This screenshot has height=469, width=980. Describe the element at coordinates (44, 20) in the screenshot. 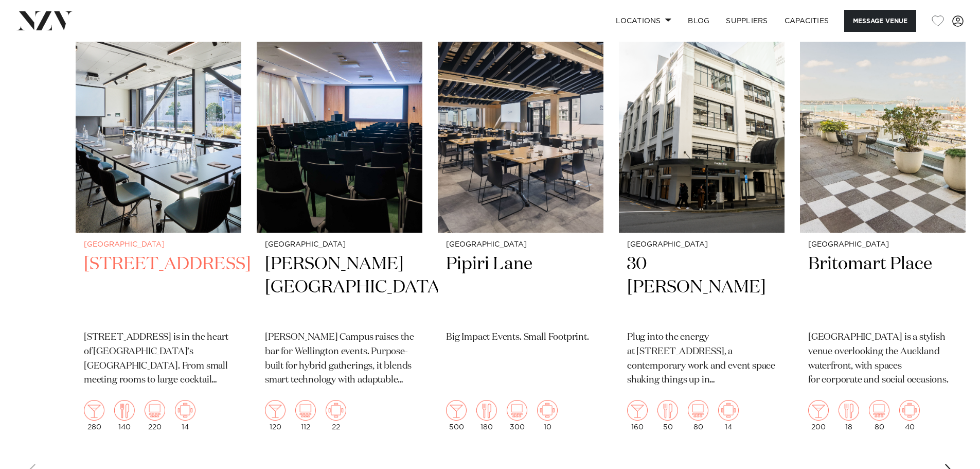

I see `img: nzv-logo.png` at that location.